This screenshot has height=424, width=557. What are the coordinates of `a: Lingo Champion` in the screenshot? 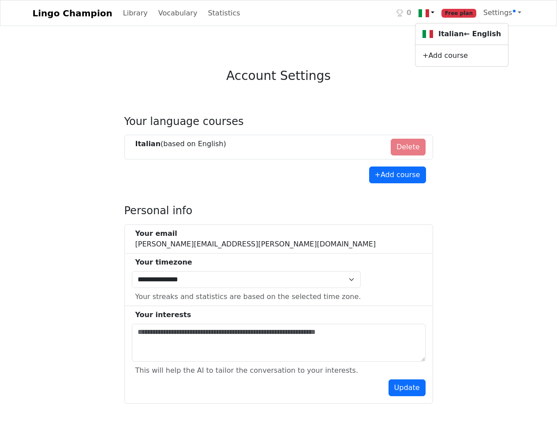 It's located at (72, 13).